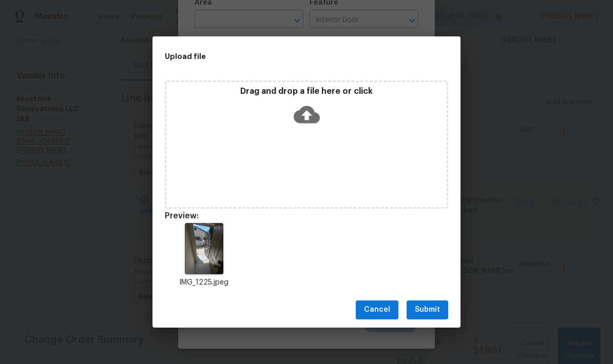 The image size is (613, 364). What do you see at coordinates (427, 310) in the screenshot?
I see `button: Submit` at bounding box center [427, 310].